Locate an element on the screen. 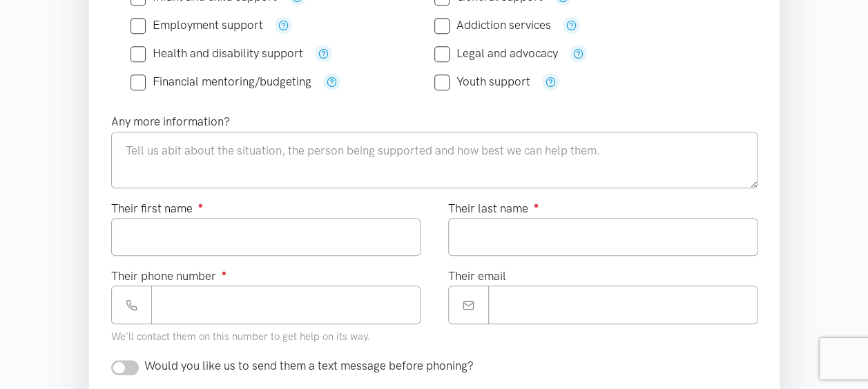 This screenshot has width=868, height=389. label: Legal and advocacy is located at coordinates (496, 53).